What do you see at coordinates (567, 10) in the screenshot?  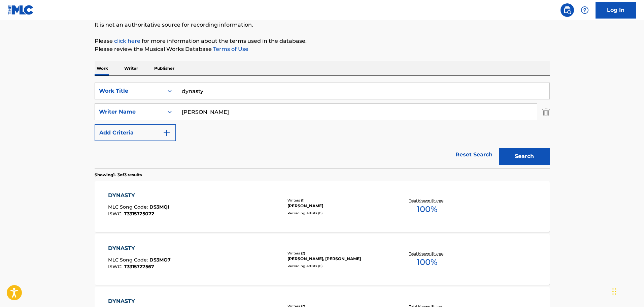 I see `img: search` at bounding box center [567, 10].